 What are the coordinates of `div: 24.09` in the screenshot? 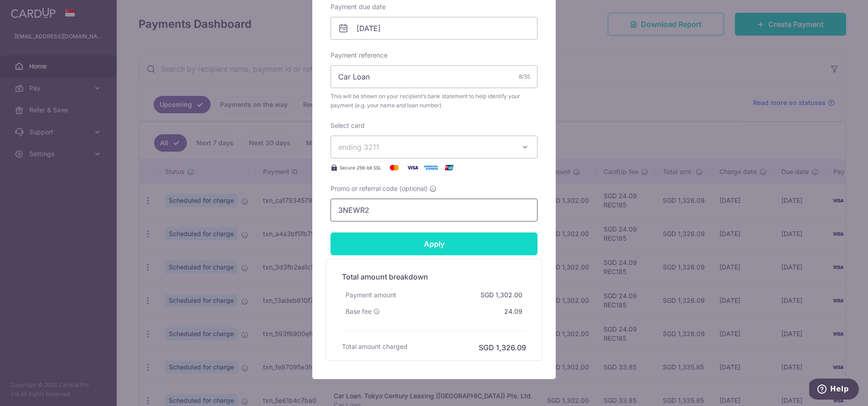 It's located at (514, 311).